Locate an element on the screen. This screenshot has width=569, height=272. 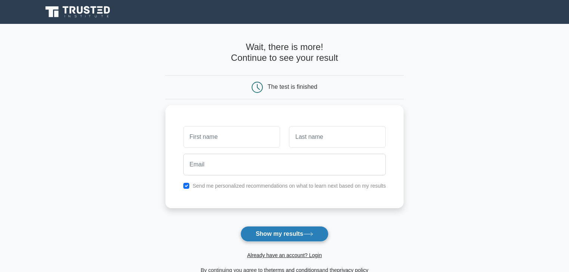
input: First name is located at coordinates (232, 137).